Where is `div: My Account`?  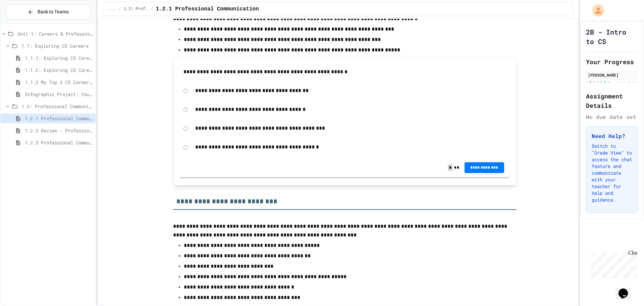 div: My Account is located at coordinates (595, 10).